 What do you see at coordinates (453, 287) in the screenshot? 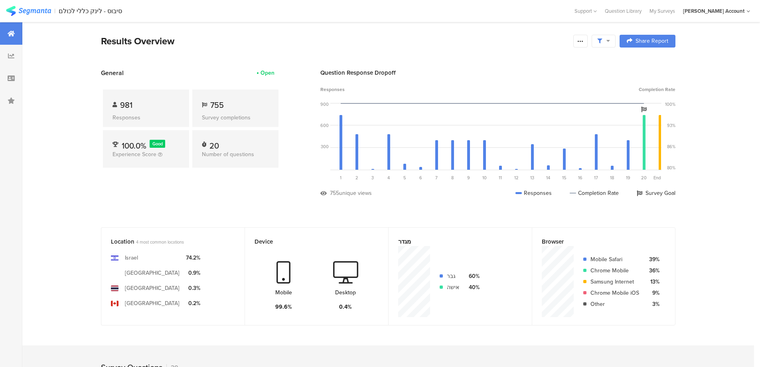
I see `div: אישה` at bounding box center [453, 287].